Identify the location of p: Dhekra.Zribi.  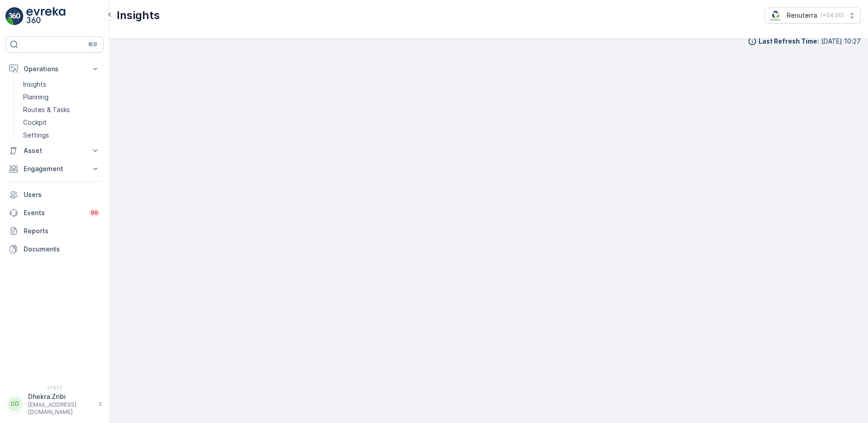
(61, 397).